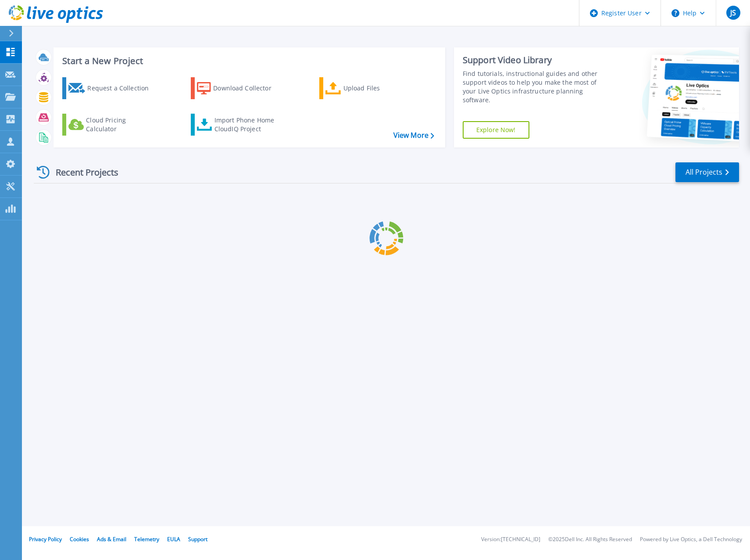 Image resolution: width=750 pixels, height=560 pixels. Describe the element at coordinates (414, 135) in the screenshot. I see `a: View More` at that location.